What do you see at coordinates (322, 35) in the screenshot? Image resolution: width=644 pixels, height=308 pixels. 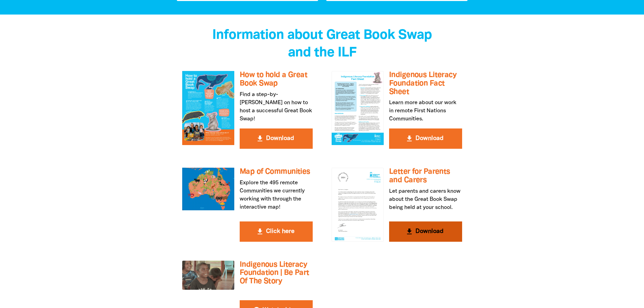 I see `span: Information about Great Book Swap` at bounding box center [322, 35].